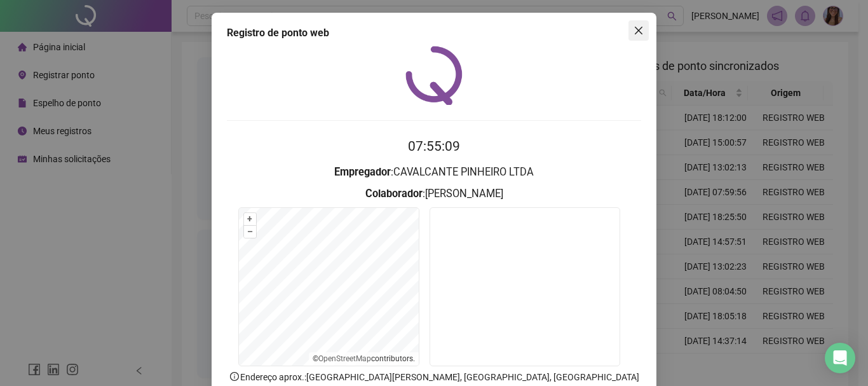  What do you see at coordinates (363, 358) in the screenshot?
I see `li: © contributors.` at bounding box center [363, 358].